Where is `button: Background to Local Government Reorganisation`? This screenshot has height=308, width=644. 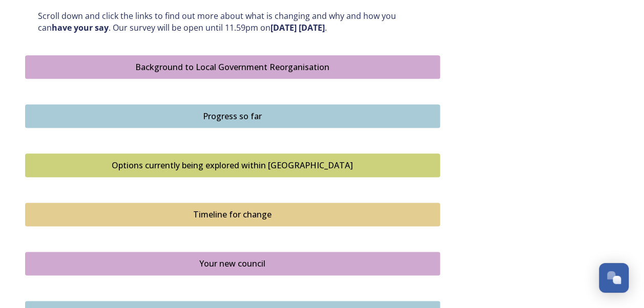
button: Background to Local Government Reorganisation is located at coordinates (233, 67).